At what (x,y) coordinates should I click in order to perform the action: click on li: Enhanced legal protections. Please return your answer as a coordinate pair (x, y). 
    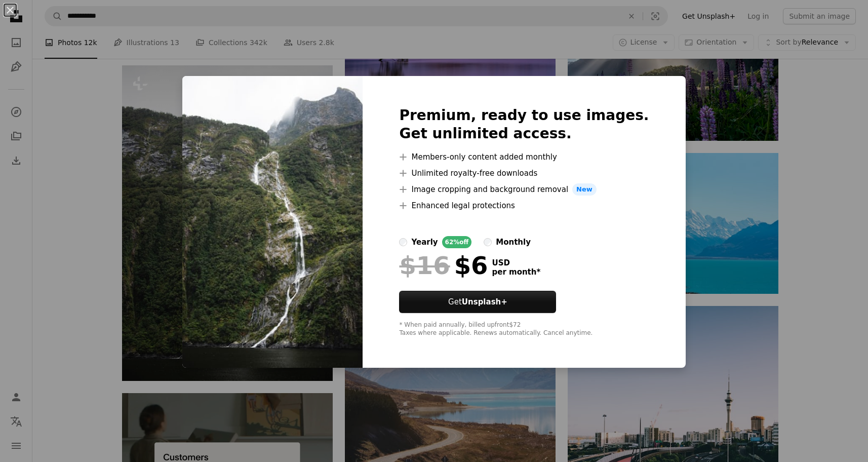
    Looking at the image, I should click on (524, 206).